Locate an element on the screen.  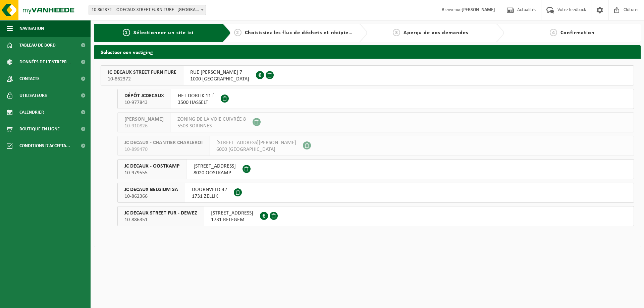
span: Confirmation is located at coordinates (578, 33).